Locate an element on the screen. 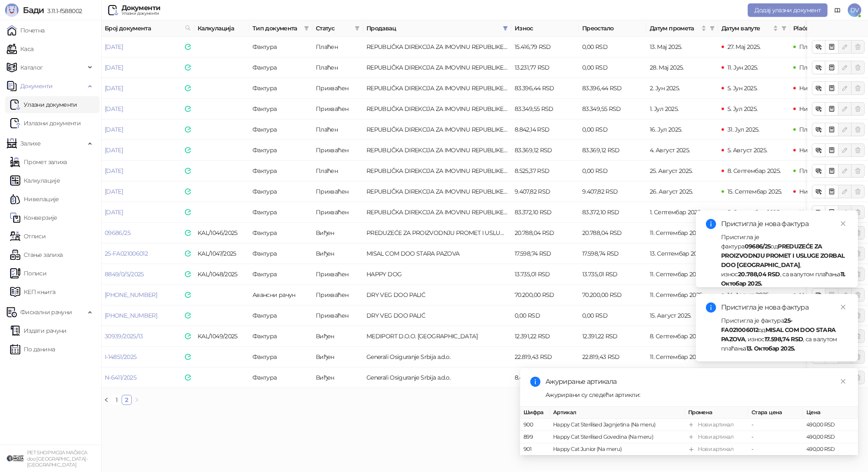 The width and height of the screenshot is (868, 472). td: 8.456,68 RSD is located at coordinates (545, 377).